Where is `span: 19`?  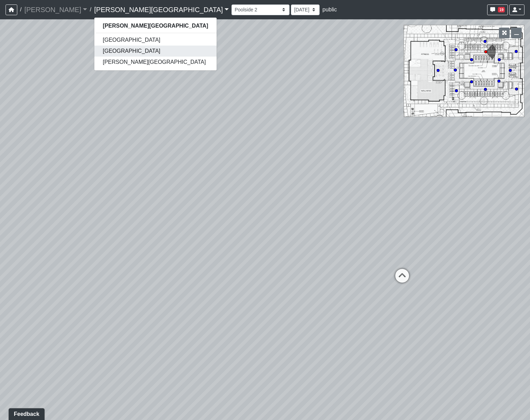 span: 19 is located at coordinates (502, 9).